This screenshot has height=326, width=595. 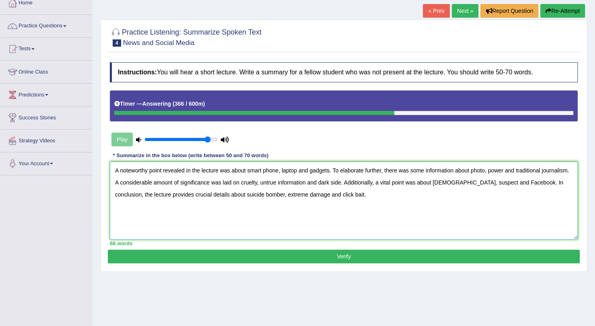 What do you see at coordinates (157, 104) in the screenshot?
I see `b: Answering` at bounding box center [157, 104].